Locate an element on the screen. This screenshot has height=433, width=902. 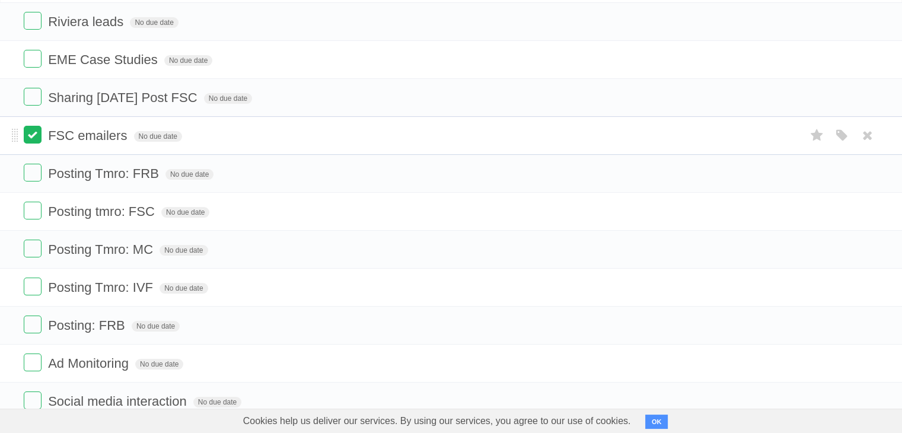
span: Riviera leads is located at coordinates (87, 21).